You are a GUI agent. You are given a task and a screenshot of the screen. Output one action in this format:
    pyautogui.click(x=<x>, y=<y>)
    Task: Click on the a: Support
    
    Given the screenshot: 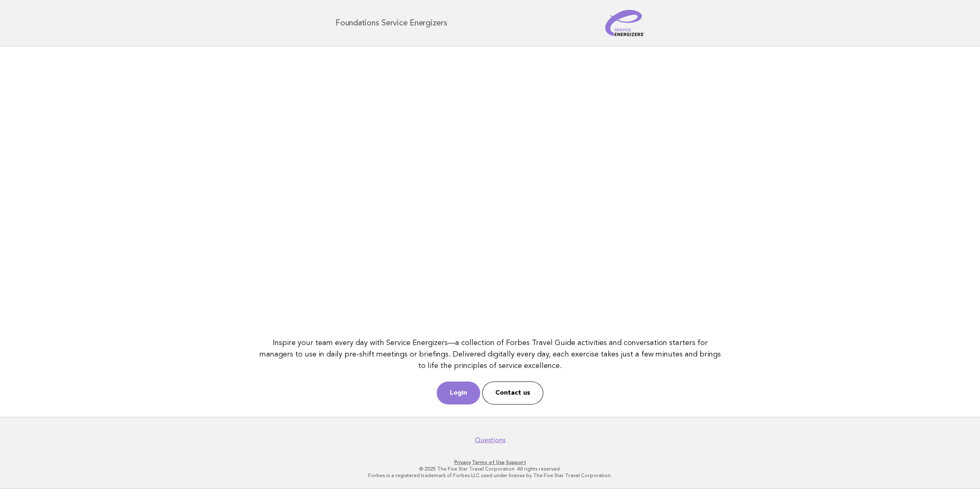 What is the action you would take?
    pyautogui.click(x=515, y=462)
    